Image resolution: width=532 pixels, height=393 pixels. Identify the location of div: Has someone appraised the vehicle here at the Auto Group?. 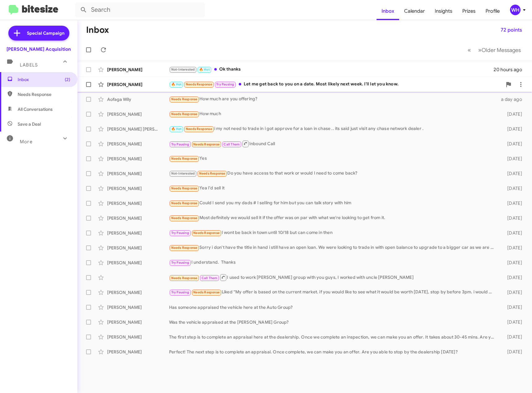
(333, 307).